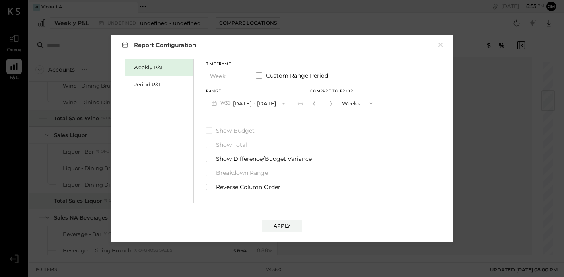  Describe the element at coordinates (264, 159) in the screenshot. I see `span: Show Difference/Budget Variance` at that location.